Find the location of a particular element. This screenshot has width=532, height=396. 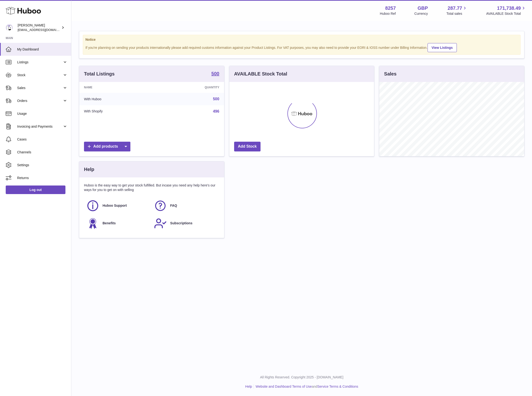

span: AVAILABLE Stock Total is located at coordinates (506, 13).